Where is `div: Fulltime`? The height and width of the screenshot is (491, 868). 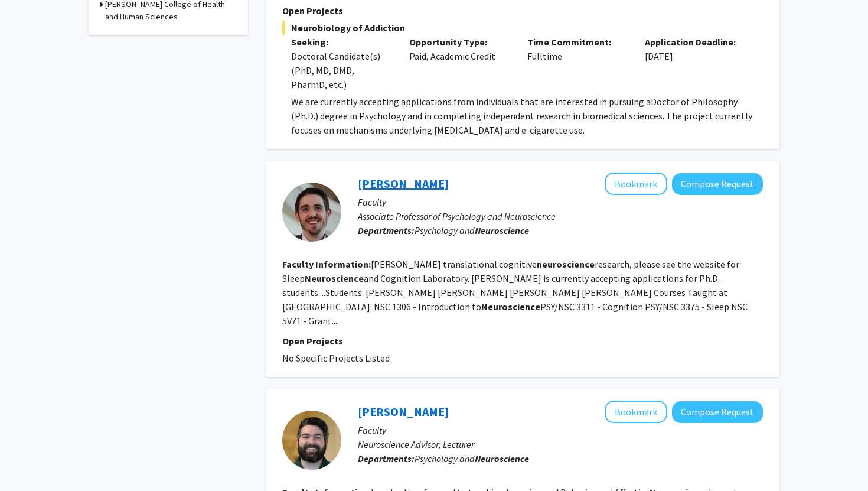
div: Fulltime is located at coordinates (577, 63).